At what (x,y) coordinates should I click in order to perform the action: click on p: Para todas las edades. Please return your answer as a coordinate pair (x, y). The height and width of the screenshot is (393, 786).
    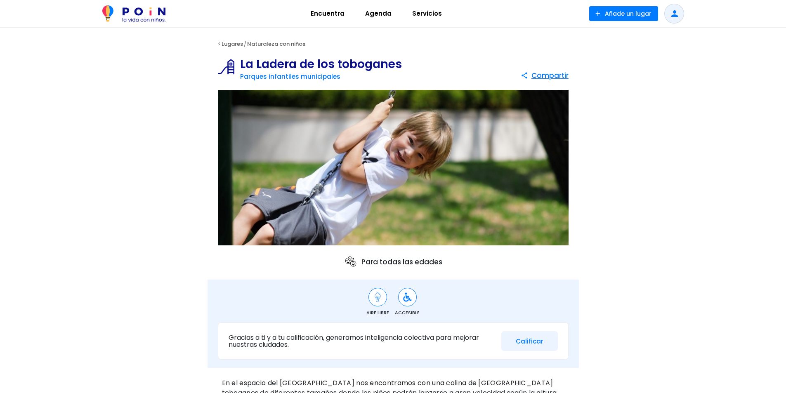
    Looking at the image, I should click on (393, 262).